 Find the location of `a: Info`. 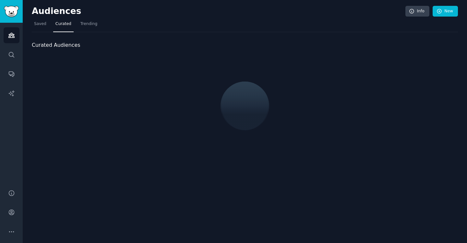

a: Info is located at coordinates (417, 11).